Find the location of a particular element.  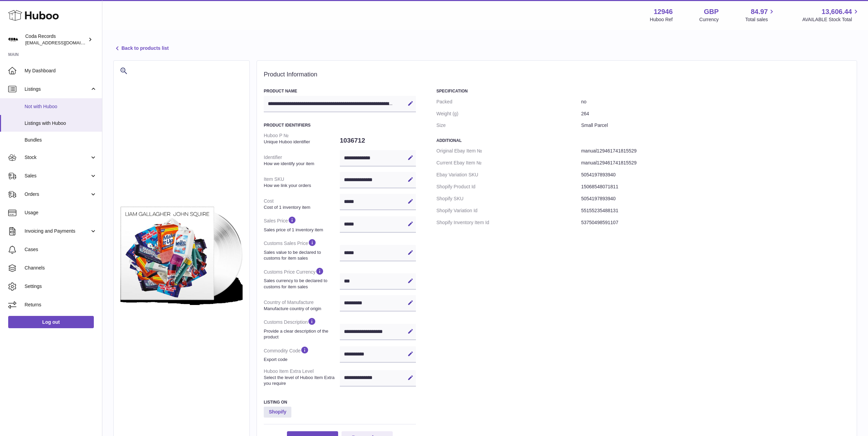

dt: Cost is located at coordinates (302, 204).